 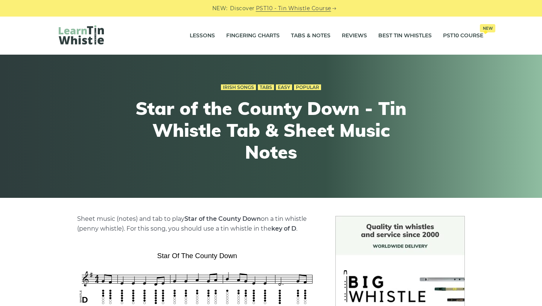 I want to click on a: Reviews, so click(x=354, y=36).